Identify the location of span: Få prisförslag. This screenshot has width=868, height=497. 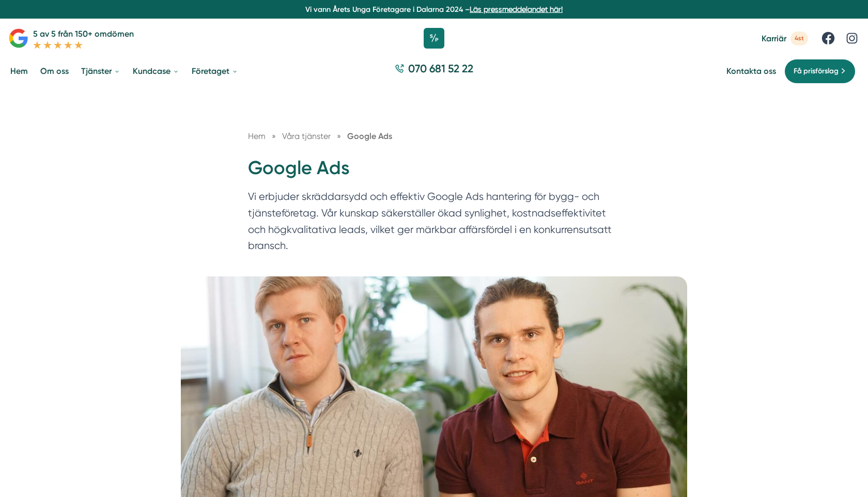
(816, 71).